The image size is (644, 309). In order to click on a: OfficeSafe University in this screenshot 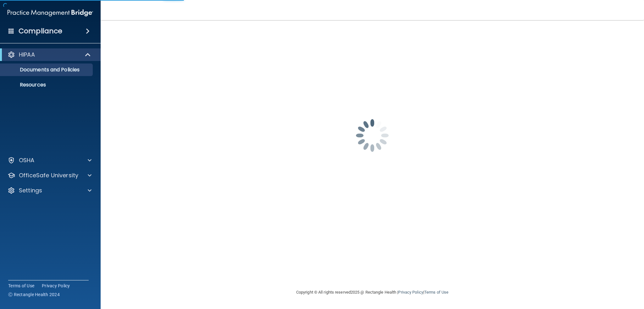, I will do `click(49, 175)`.